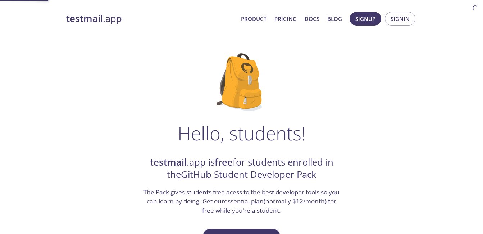  Describe the element at coordinates (365, 19) in the screenshot. I see `span: Signup` at that location.